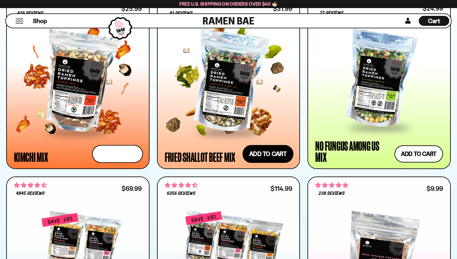 Image resolution: width=457 pixels, height=259 pixels. What do you see at coordinates (31, 157) in the screenshot?
I see `div: Kimchi Mix` at bounding box center [31, 157].